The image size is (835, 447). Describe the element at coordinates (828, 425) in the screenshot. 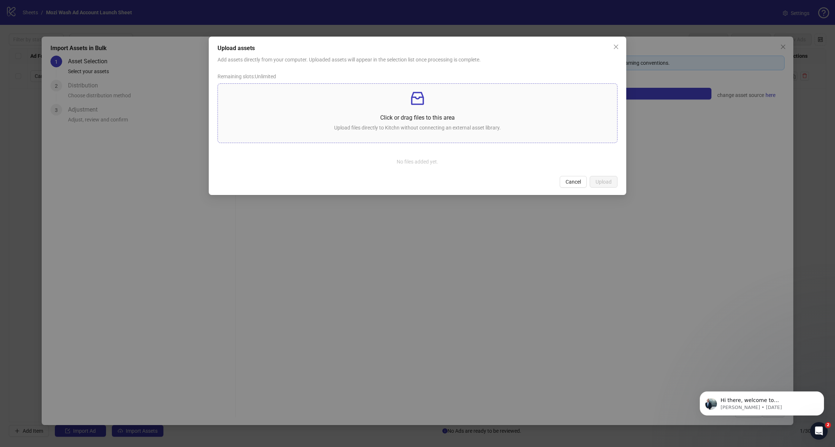

I see `span: 2` at that location.